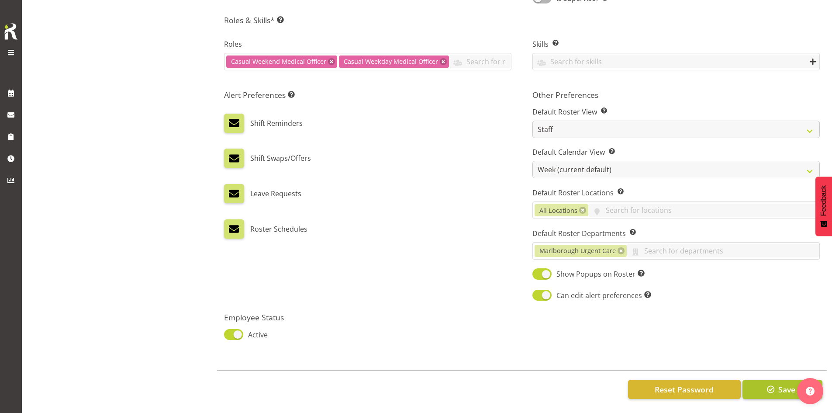  What do you see at coordinates (279, 229) in the screenshot?
I see `label: Roster Schedules` at bounding box center [279, 229].